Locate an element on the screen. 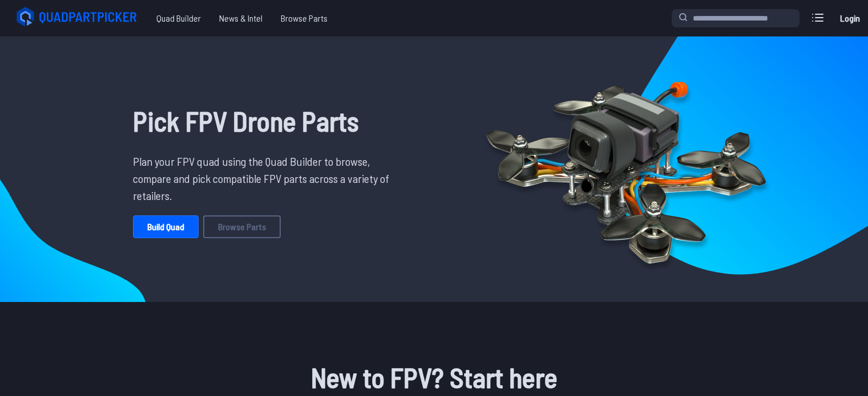 The height and width of the screenshot is (396, 868). img: Quadcopter is located at coordinates (626, 169).